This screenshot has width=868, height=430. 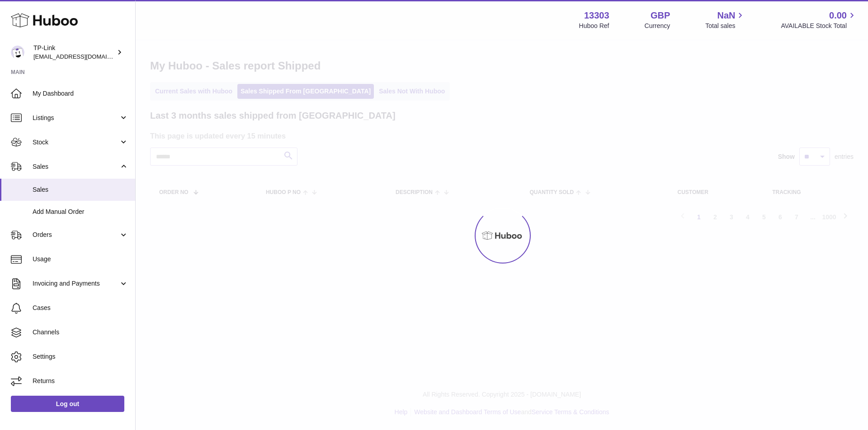 What do you see at coordinates (68, 404) in the screenshot?
I see `a: Log out` at bounding box center [68, 404].